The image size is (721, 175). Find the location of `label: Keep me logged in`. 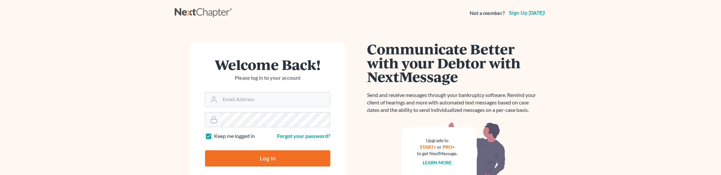

label: Keep me logged in is located at coordinates (234, 136).